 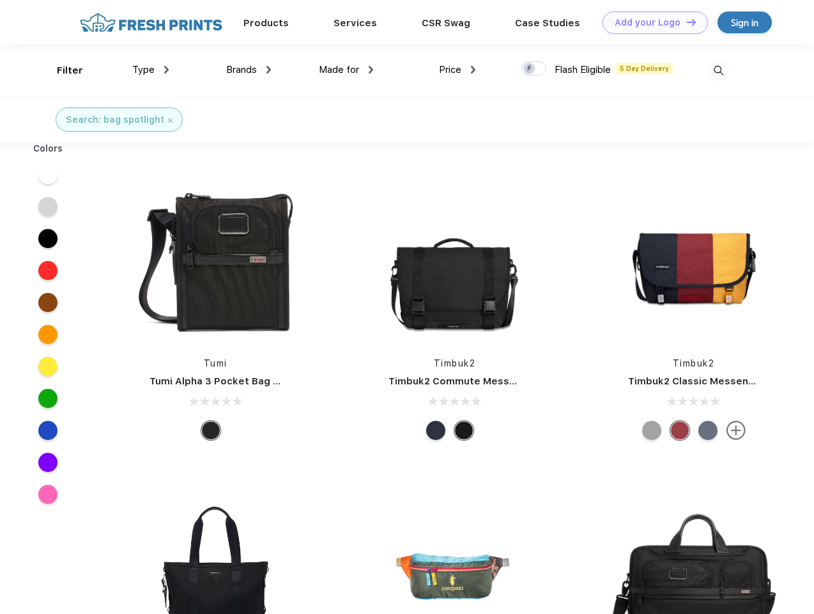 I want to click on div: Eco Lightbeam, so click(x=708, y=430).